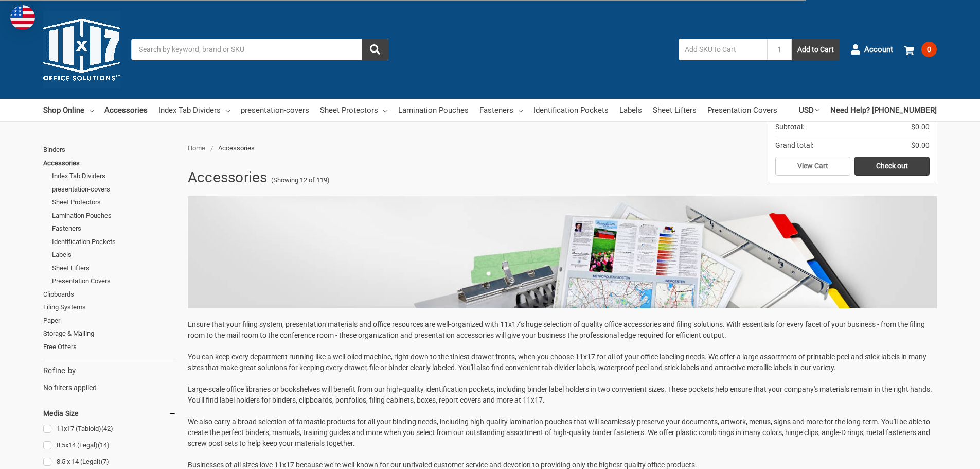  I want to click on a: Paper, so click(109, 320).